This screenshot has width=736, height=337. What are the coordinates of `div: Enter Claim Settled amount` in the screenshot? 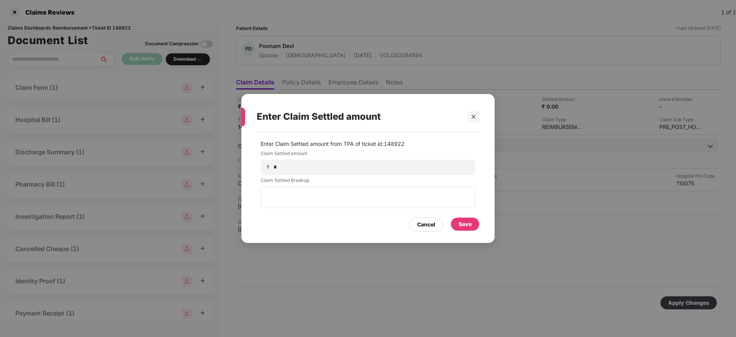 It's located at (359, 117).